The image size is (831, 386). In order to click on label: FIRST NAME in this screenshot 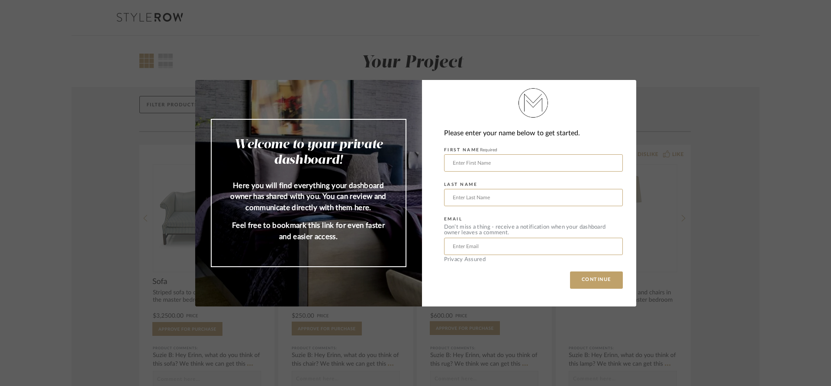, I will do `click(470, 150)`.